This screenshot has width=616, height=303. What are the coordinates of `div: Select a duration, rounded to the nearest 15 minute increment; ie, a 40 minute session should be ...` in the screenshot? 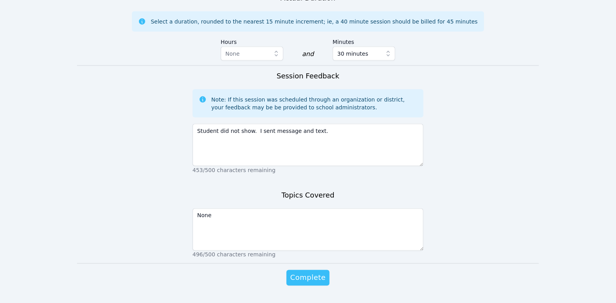 It's located at (314, 22).